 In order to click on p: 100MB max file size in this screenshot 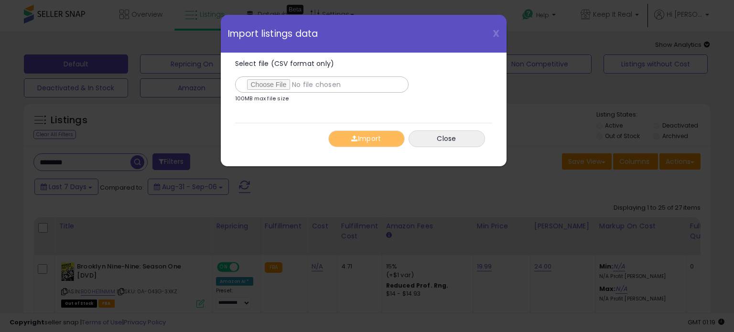, I will do `click(262, 98)`.